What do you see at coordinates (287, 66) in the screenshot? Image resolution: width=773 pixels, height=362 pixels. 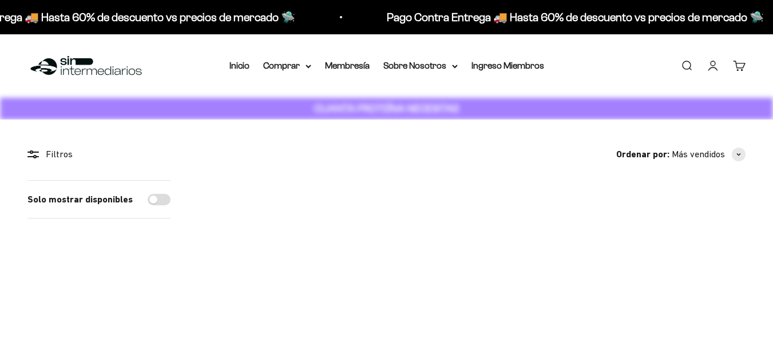 I see `summary: Comprar` at bounding box center [287, 66].